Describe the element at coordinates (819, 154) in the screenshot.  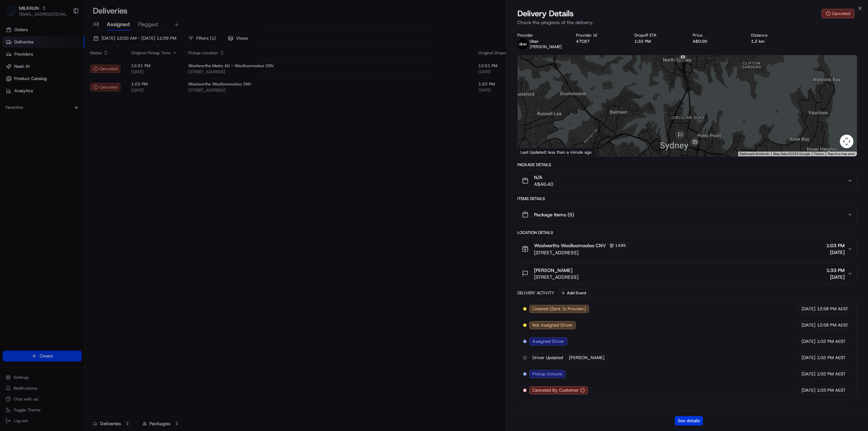
I see `a: Terms` at that location.